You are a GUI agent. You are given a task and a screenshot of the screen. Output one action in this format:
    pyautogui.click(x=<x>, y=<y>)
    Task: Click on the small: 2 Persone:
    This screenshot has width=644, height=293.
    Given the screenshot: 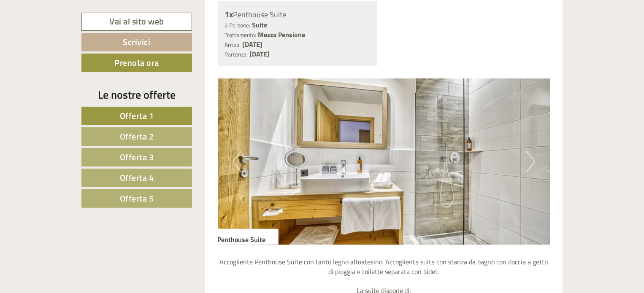 What is the action you would take?
    pyautogui.click(x=238, y=25)
    